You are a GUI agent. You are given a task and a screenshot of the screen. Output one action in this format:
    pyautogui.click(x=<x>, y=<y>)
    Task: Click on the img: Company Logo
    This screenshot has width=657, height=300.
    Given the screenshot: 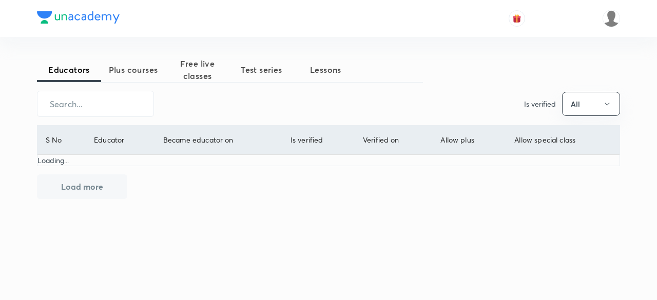 What is the action you would take?
    pyautogui.click(x=78, y=17)
    